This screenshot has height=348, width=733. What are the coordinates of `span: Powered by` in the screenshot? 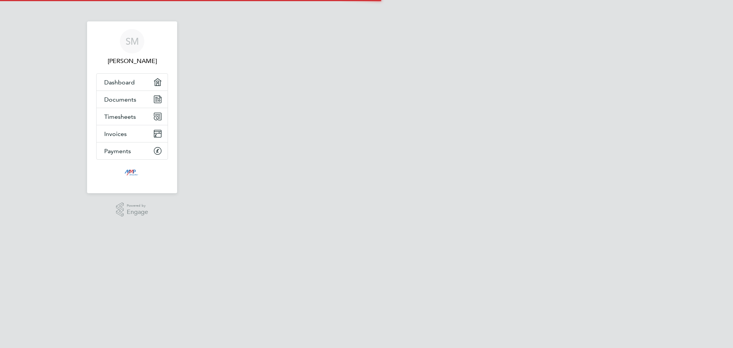 It's located at (138, 206).